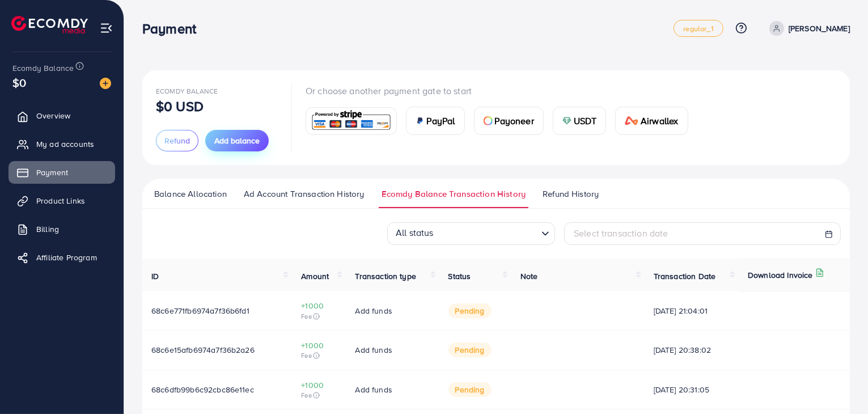  I want to click on span: Balance Allocation, so click(191, 193).